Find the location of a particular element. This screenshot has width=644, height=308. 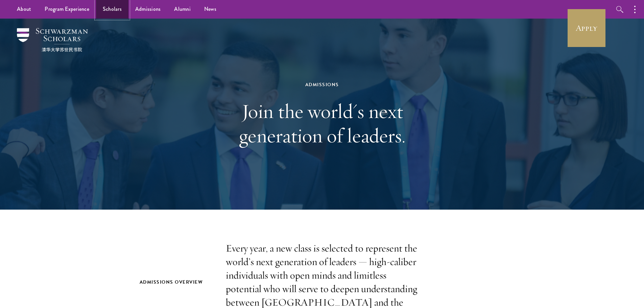

img: Schwarzman Scholars is located at coordinates (52, 40).